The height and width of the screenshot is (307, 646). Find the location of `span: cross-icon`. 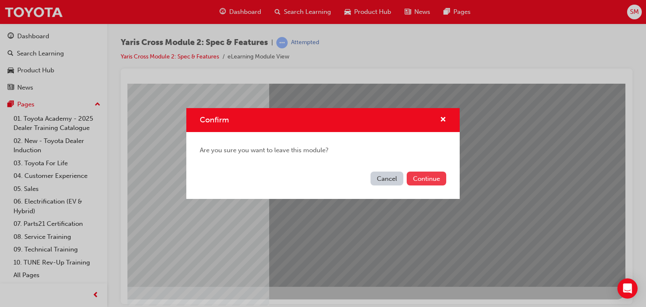

span: cross-icon is located at coordinates (443, 120).